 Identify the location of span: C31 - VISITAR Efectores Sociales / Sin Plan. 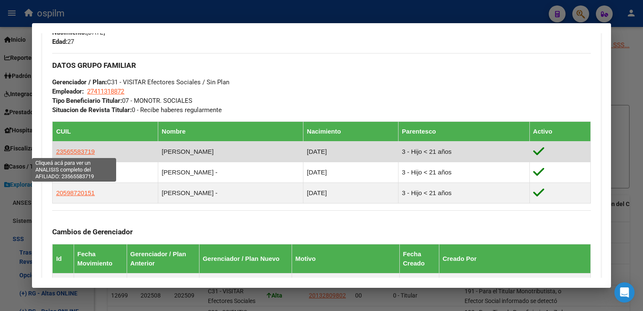
(141, 82).